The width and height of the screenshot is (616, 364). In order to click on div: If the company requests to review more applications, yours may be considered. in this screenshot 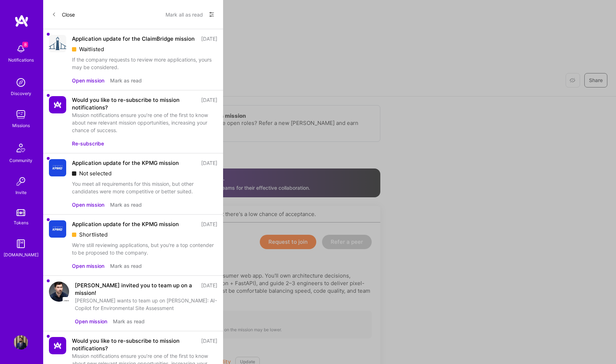, I will do `click(144, 63)`.